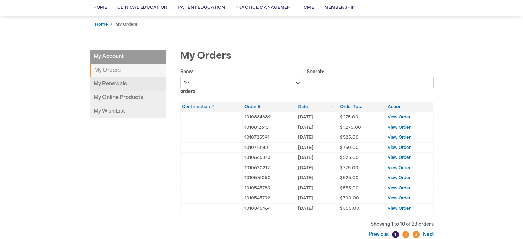 This screenshot has width=523, height=239. What do you see at coordinates (370, 77) in the screenshot?
I see `label: Search:` at bounding box center [370, 77].